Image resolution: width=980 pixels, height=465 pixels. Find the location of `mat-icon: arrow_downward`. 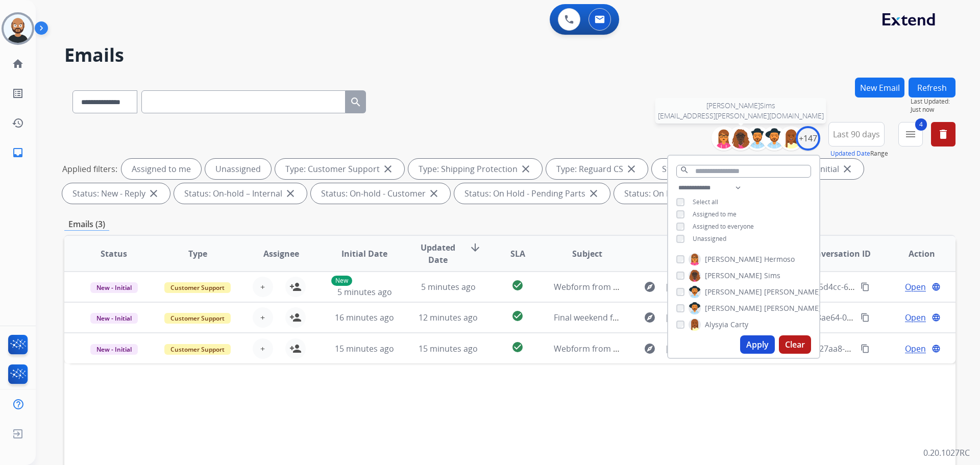

mat-icon: arrow_downward is located at coordinates (476, 248).